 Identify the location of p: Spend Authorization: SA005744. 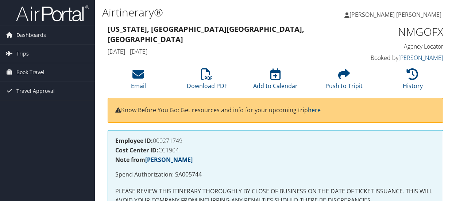
(275, 174).